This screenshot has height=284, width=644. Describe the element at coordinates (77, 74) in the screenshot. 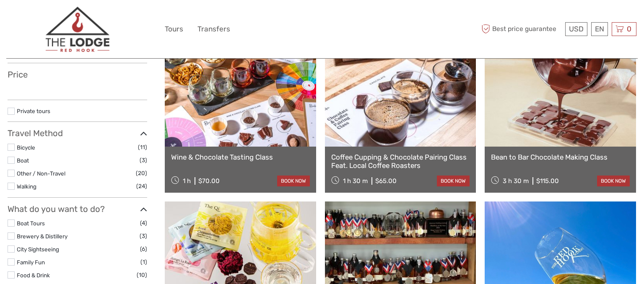

I see `h3: Price` at that location.